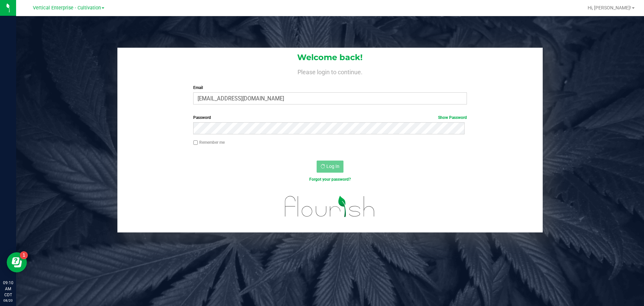  What do you see at coordinates (8, 300) in the screenshot?
I see `p: 08/20` at bounding box center [8, 300].